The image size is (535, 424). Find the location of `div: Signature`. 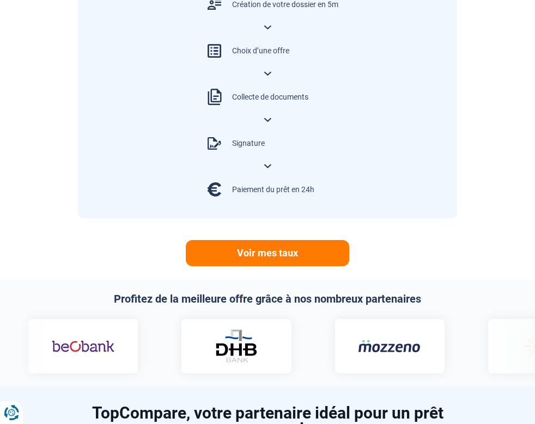

div: Signature is located at coordinates (248, 144).